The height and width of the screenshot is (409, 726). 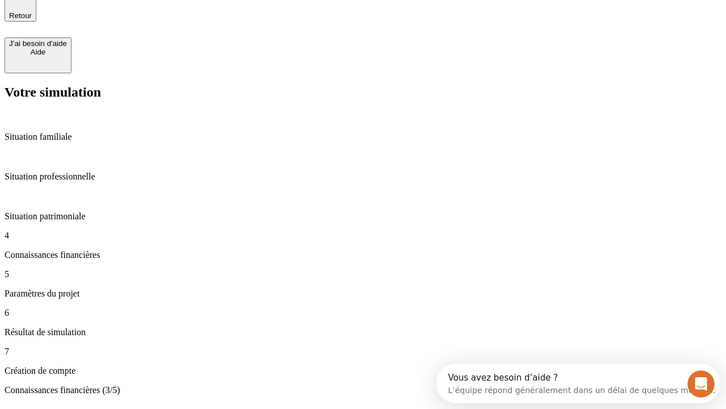 I want to click on p: Création de compte, so click(x=363, y=370).